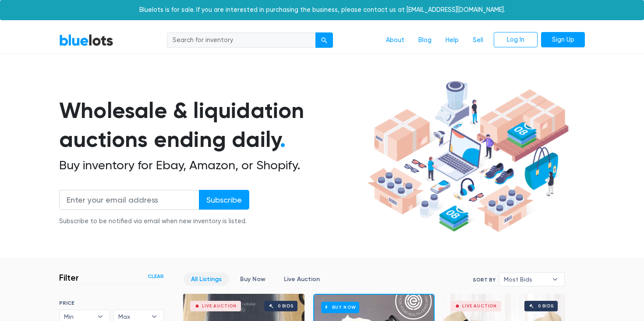  I want to click on input: Search for inventory, so click(241, 40).